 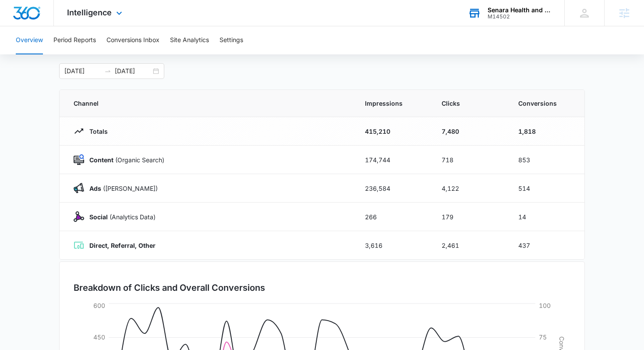 What do you see at coordinates (108, 71) in the screenshot?
I see `span: to` at bounding box center [108, 71].